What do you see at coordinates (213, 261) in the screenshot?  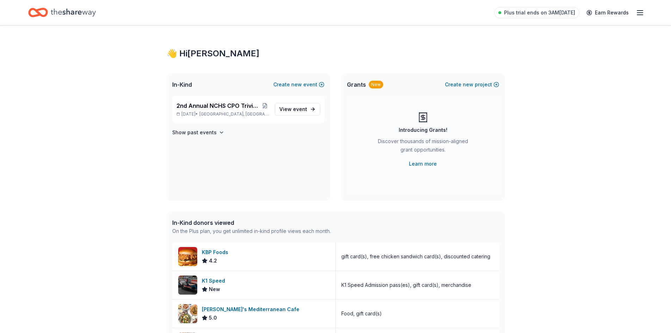 I see `span: 4.2` at bounding box center [213, 261].